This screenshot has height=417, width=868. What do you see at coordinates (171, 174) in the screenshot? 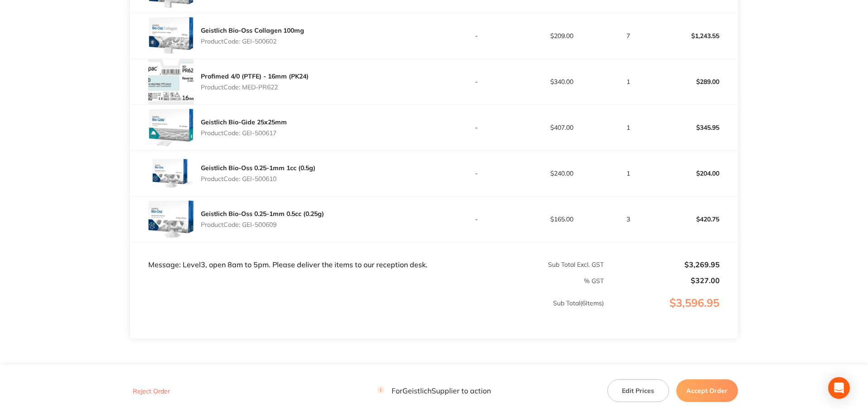
I see `img: NDZ4Ymc5cA` at bounding box center [171, 174].